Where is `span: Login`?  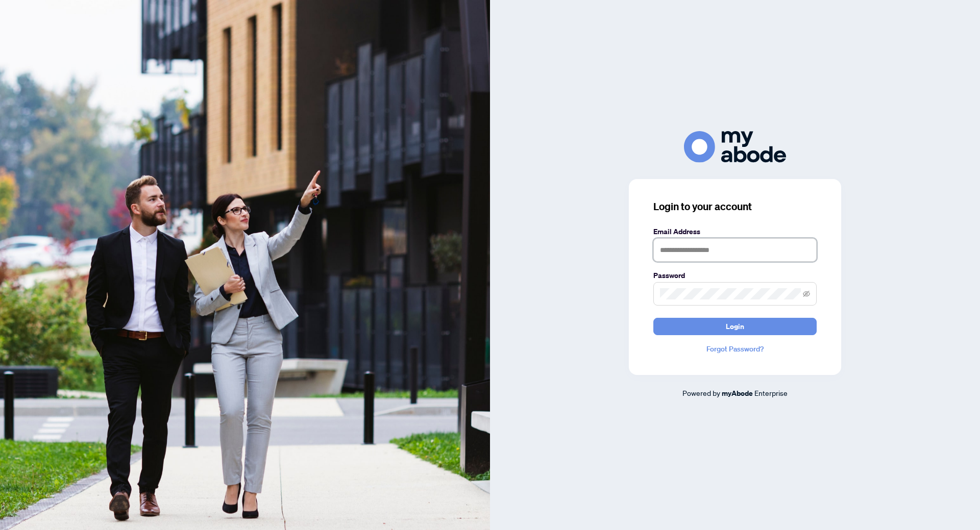 span: Login is located at coordinates (735, 327).